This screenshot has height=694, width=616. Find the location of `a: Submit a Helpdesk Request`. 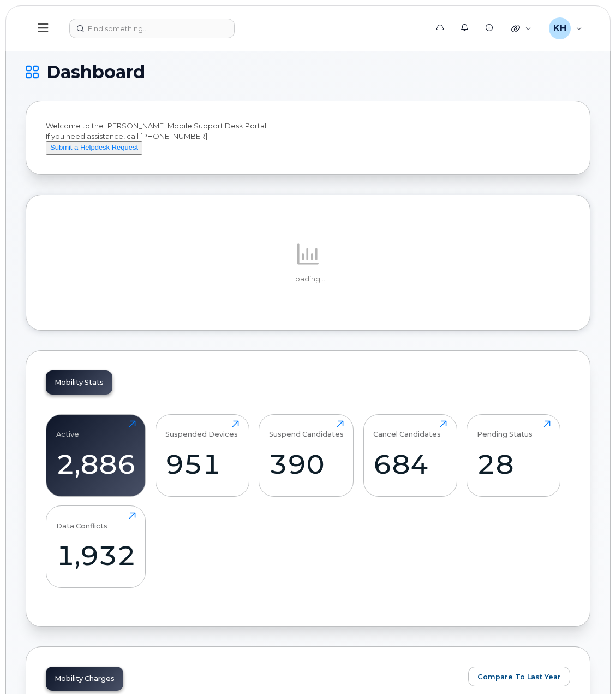

a: Submit a Helpdesk Request is located at coordinates (94, 147).